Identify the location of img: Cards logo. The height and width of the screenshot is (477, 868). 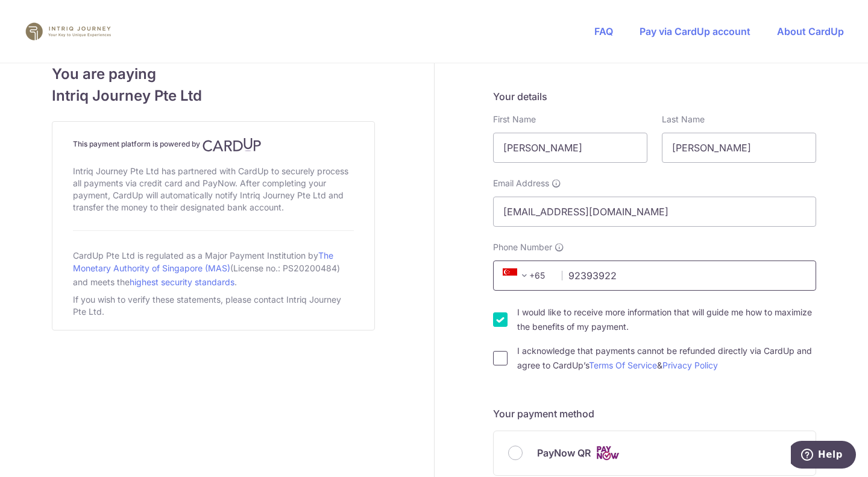
(607, 452).